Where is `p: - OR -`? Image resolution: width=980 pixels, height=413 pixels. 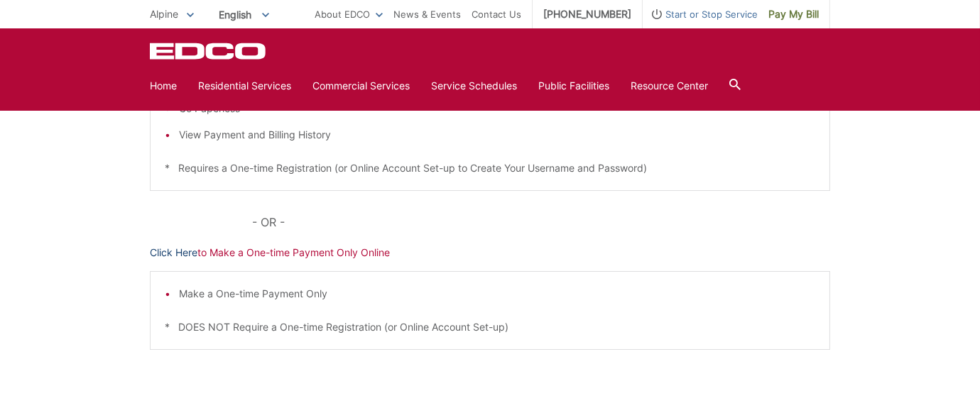
p: - OR - is located at coordinates (541, 222).